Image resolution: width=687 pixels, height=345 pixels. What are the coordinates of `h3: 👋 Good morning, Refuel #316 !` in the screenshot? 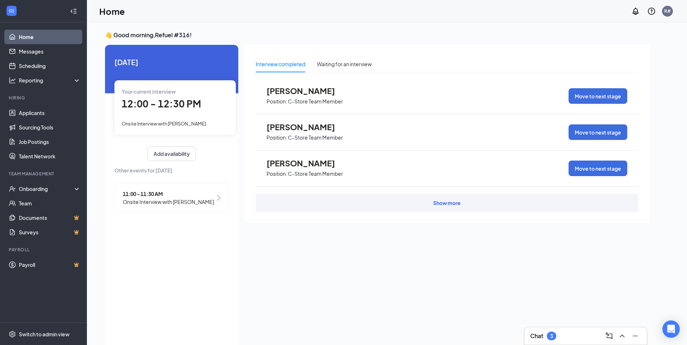 It's located at (377, 35).